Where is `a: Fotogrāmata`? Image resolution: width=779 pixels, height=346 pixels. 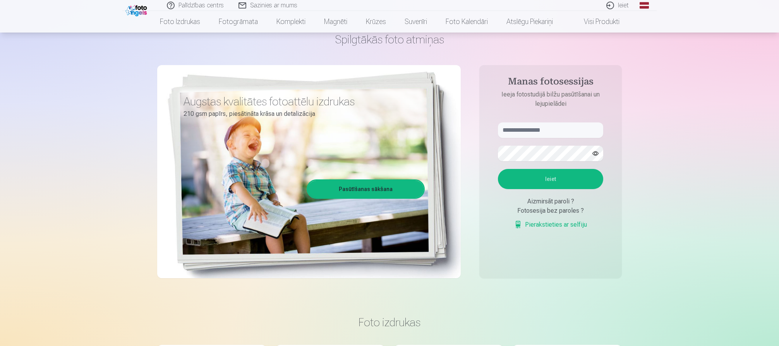 a: Fotogrāmata is located at coordinates (238, 22).